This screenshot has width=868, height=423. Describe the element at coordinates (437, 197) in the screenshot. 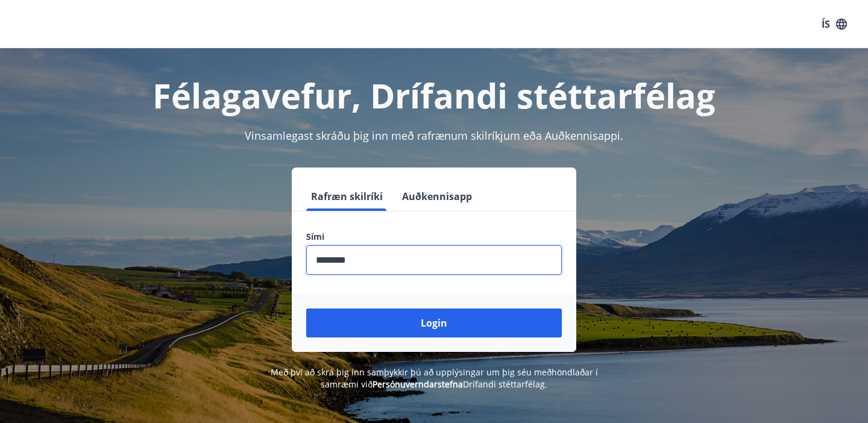

I see `button: Auðkennisapp` at that location.